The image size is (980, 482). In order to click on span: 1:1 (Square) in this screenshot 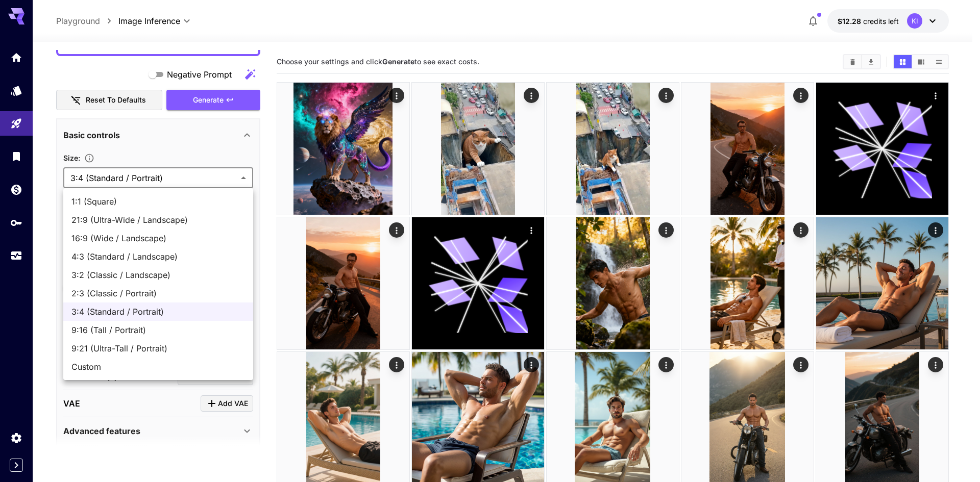, I will do `click(158, 202)`.